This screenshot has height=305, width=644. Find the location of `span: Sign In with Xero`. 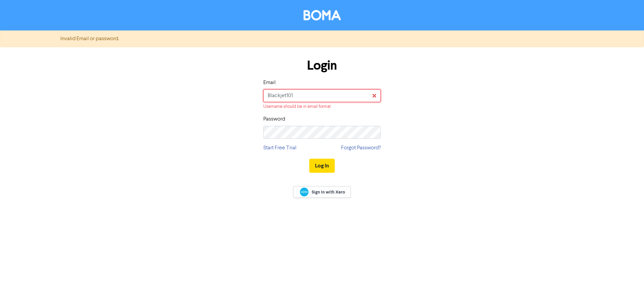

span: Sign In with Xero is located at coordinates (328, 192).